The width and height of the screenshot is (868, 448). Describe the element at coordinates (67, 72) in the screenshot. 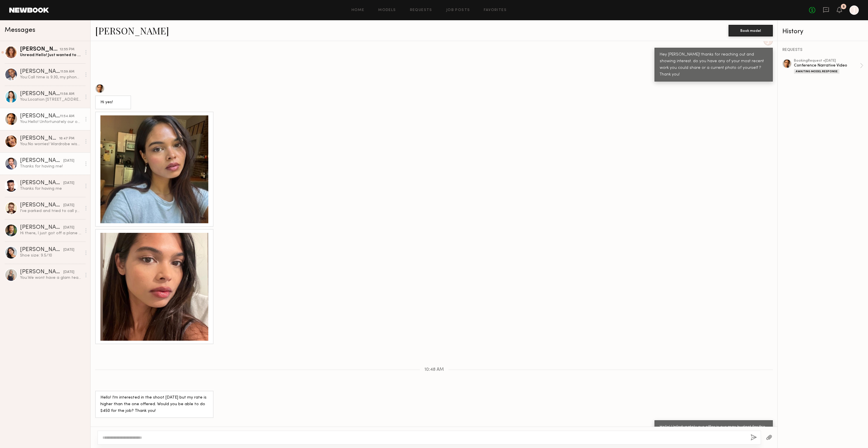

I see `div: 11:59 AM` at that location.